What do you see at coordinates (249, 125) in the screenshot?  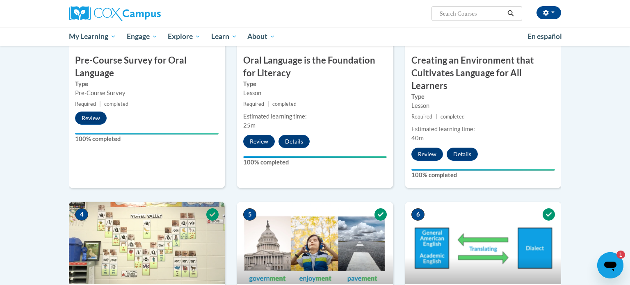 I see `span: 25m` at bounding box center [249, 125].